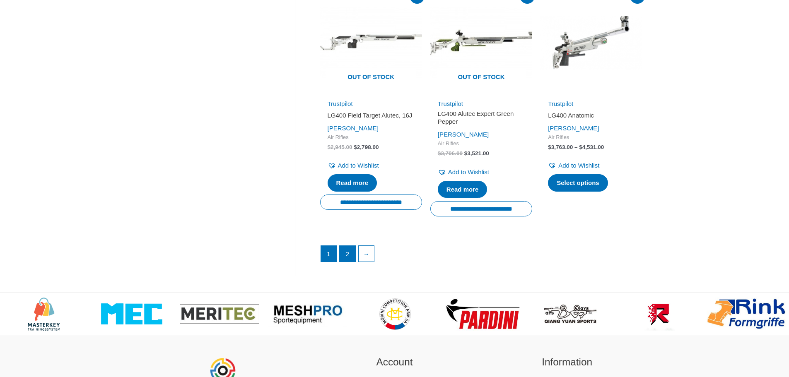 This screenshot has width=789, height=377. What do you see at coordinates (371, 116) in the screenshot?
I see `h2: LG400 Field Target Alutec, 16J` at bounding box center [371, 116].